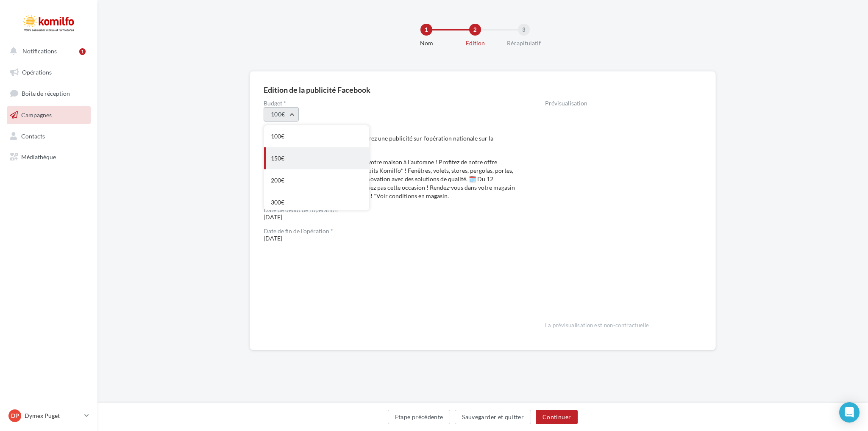  I want to click on p: Dymex Puget, so click(53, 416).